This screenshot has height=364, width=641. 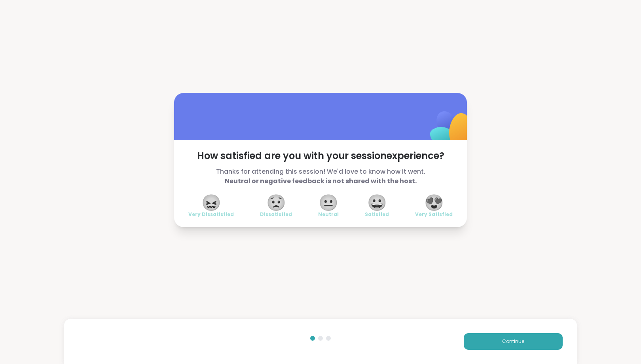 What do you see at coordinates (276, 215) in the screenshot?
I see `span: Dissatisfied` at bounding box center [276, 215].